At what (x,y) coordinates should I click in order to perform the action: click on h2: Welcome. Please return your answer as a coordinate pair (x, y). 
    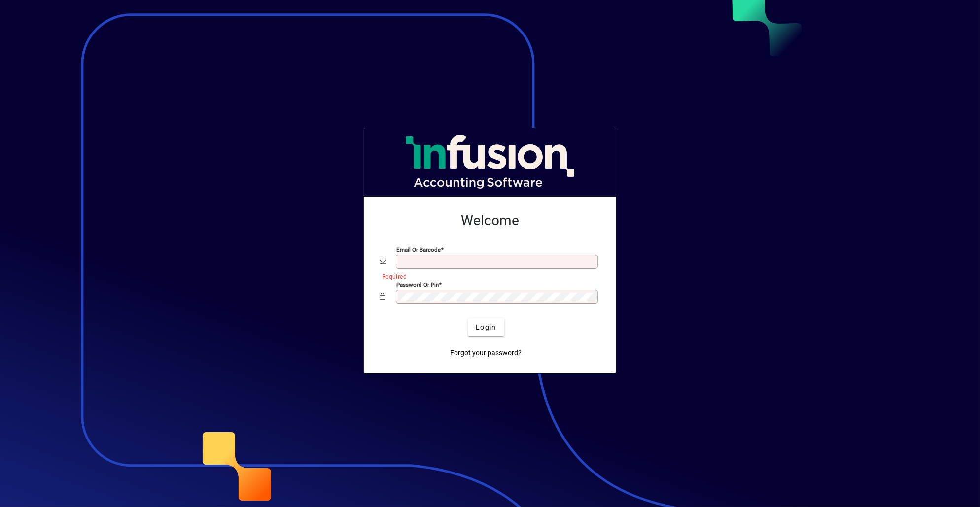
    Looking at the image, I should click on (490, 221).